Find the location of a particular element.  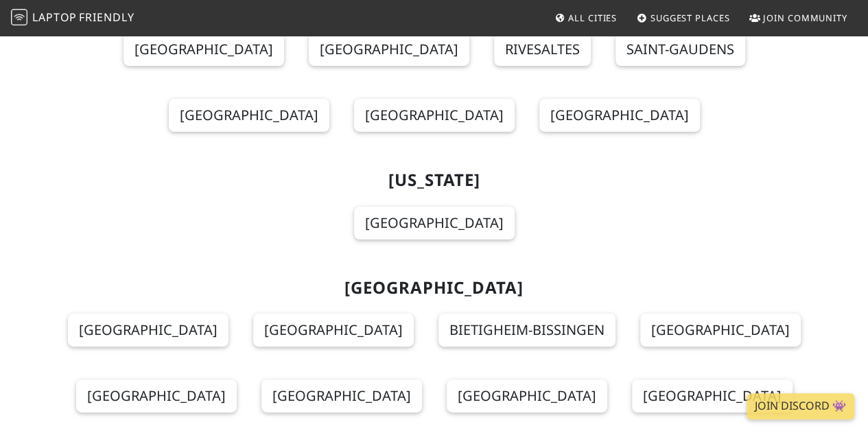

a: Suggest Places is located at coordinates (684, 18).